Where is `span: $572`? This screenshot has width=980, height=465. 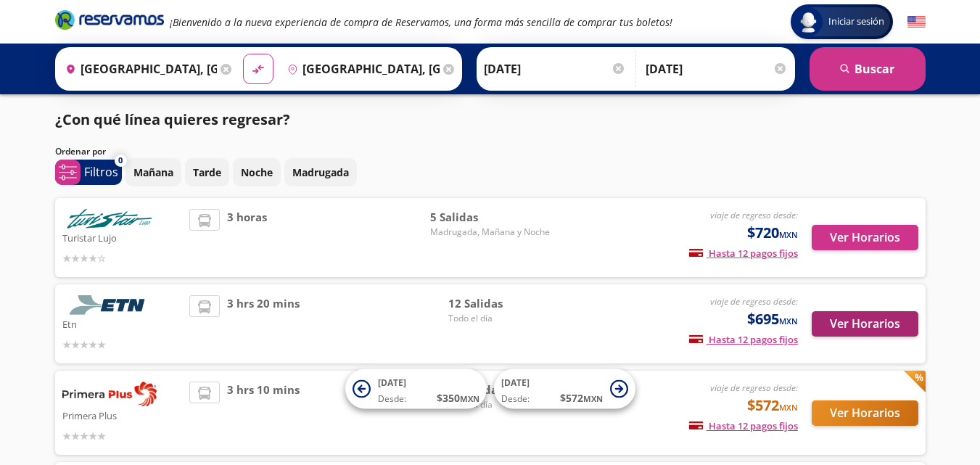 span: $572 is located at coordinates (772, 406).